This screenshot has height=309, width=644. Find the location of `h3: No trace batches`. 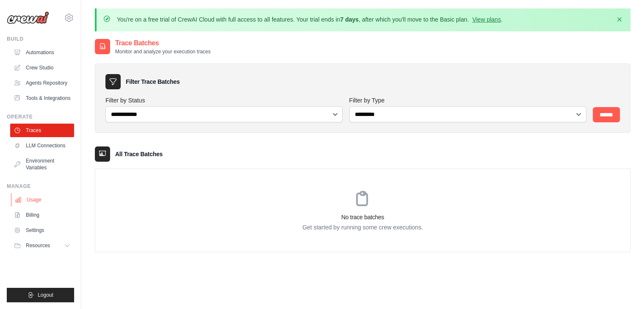

h3: No trace batches is located at coordinates (362, 217).